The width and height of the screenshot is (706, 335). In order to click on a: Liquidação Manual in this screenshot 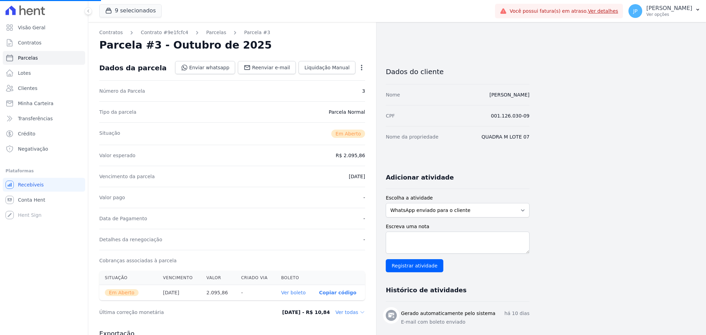, I will do `click(327, 68)`.